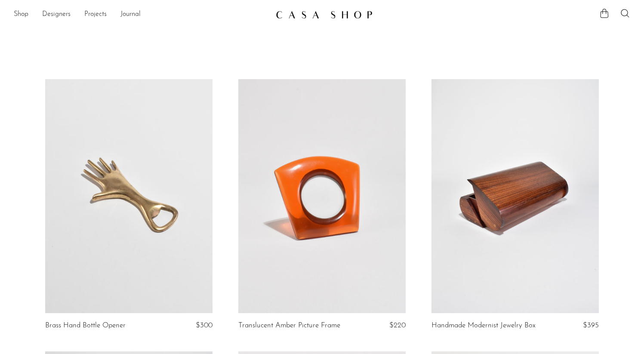 Image resolution: width=644 pixels, height=354 pixels. Describe the element at coordinates (85, 325) in the screenshot. I see `a: Brass Hand Bottle Opener` at that location.